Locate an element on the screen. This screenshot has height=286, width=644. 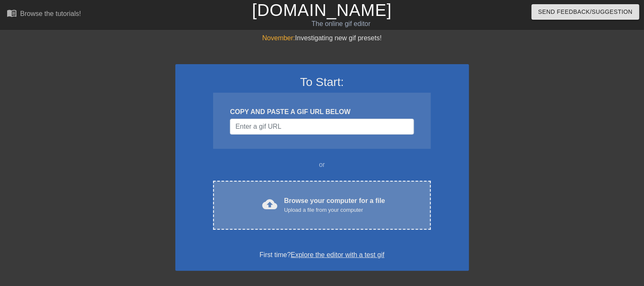
div: Investigating new gif presets! is located at coordinates (322, 38).